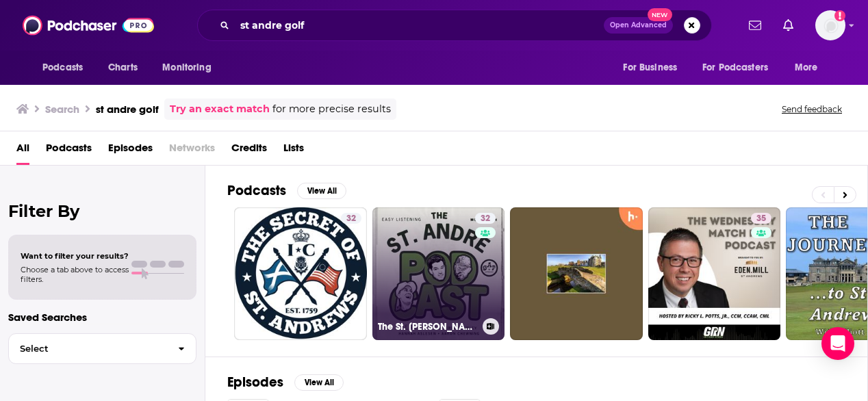 The width and height of the screenshot is (868, 401). Describe the element at coordinates (123, 68) in the screenshot. I see `span: Charts` at that location.